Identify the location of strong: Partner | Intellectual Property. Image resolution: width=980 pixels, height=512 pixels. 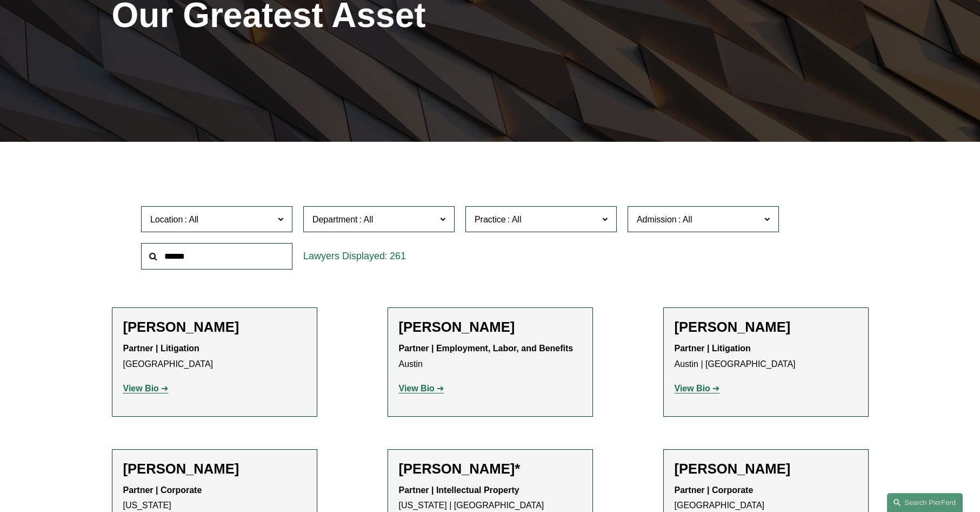
(459, 490).